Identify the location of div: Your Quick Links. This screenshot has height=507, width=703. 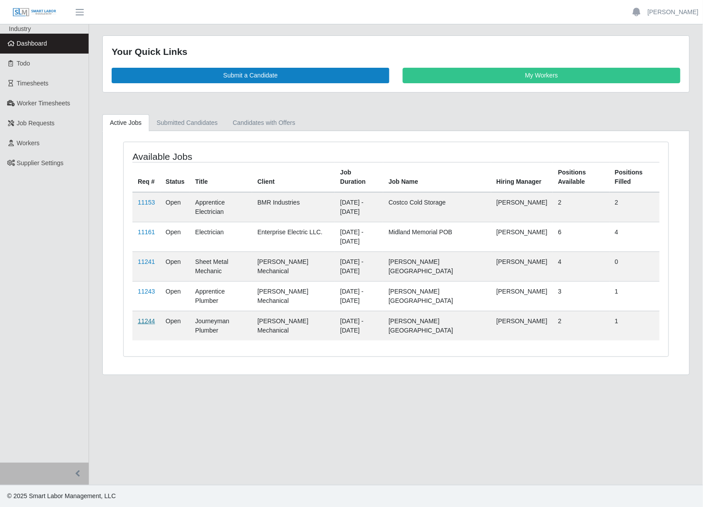
(396, 52).